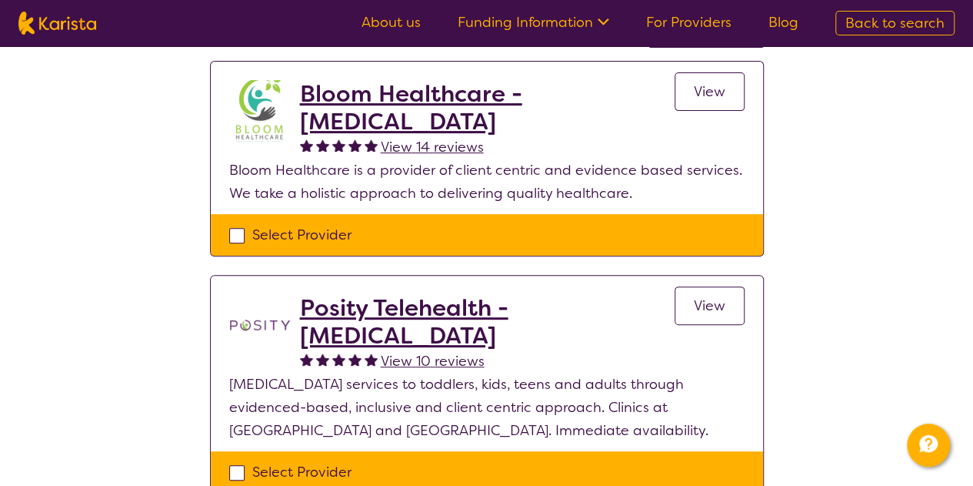 Image resolution: width=973 pixels, height=486 pixels. What do you see at coordinates (487, 182) in the screenshot?
I see `p: Bloom Healthcare is a provider of client centric and evidence based services. We take a holistic ...` at bounding box center [487, 182].